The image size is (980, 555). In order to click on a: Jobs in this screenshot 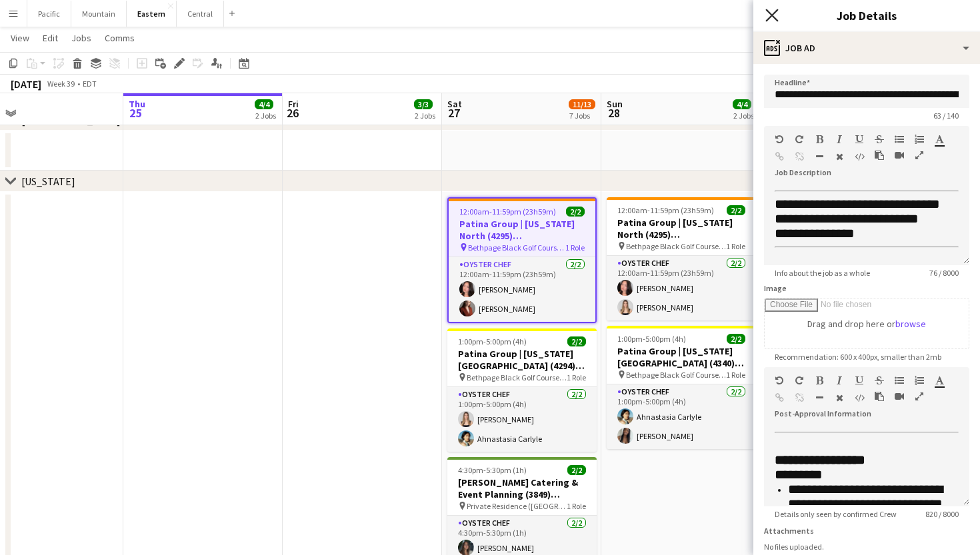, I will do `click(81, 38)`.